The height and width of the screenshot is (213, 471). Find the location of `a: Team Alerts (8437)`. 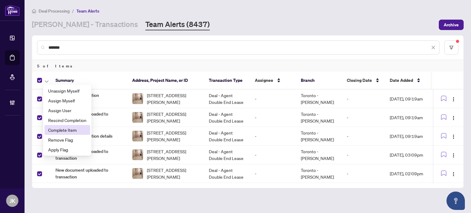

a: Team Alerts (8437) is located at coordinates (178, 25).